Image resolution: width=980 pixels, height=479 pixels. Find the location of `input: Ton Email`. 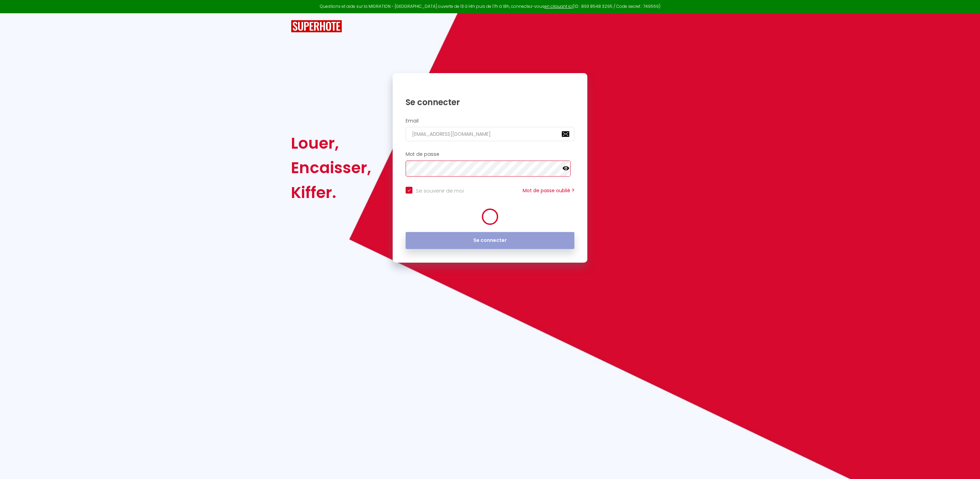

input: Ton Email is located at coordinates (490, 134).